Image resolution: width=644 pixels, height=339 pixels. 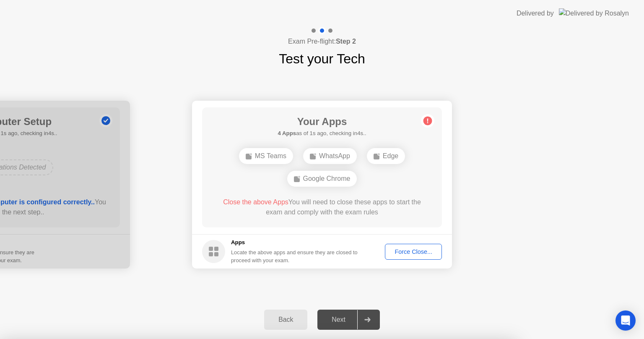 I want to click on h1: Test your Tech, so click(x=322, y=59).